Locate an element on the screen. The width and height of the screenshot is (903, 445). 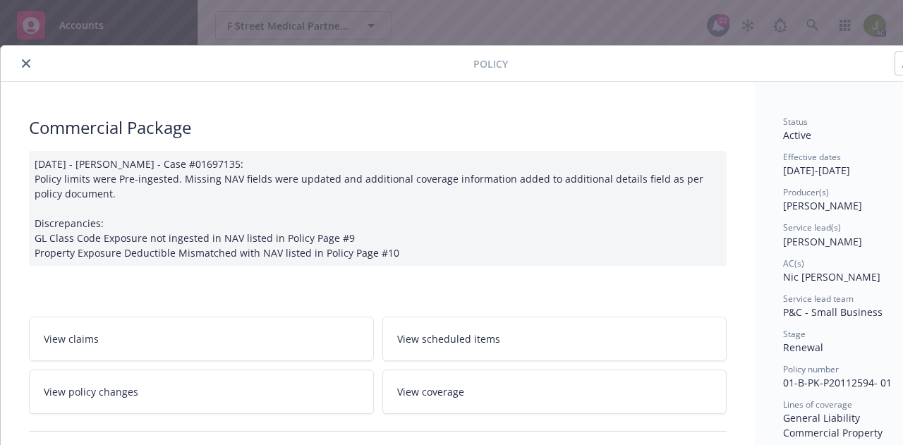
span: Effective dates is located at coordinates (812, 157).